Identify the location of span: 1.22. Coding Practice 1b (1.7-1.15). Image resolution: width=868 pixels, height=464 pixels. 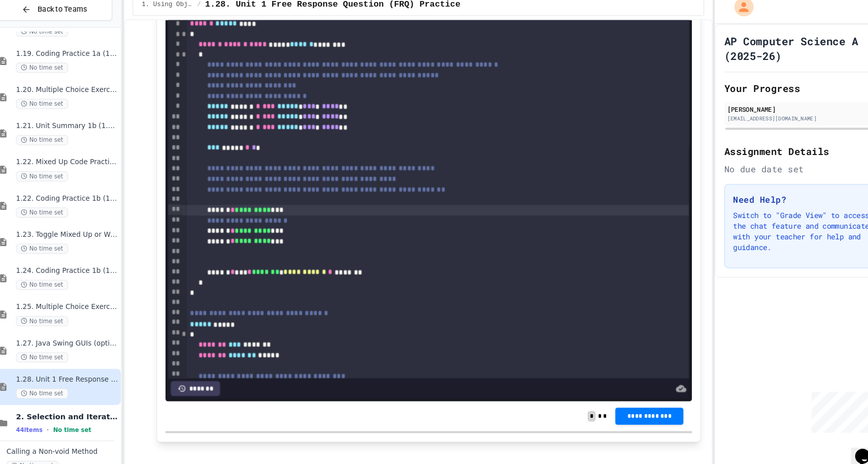
(77, 198).